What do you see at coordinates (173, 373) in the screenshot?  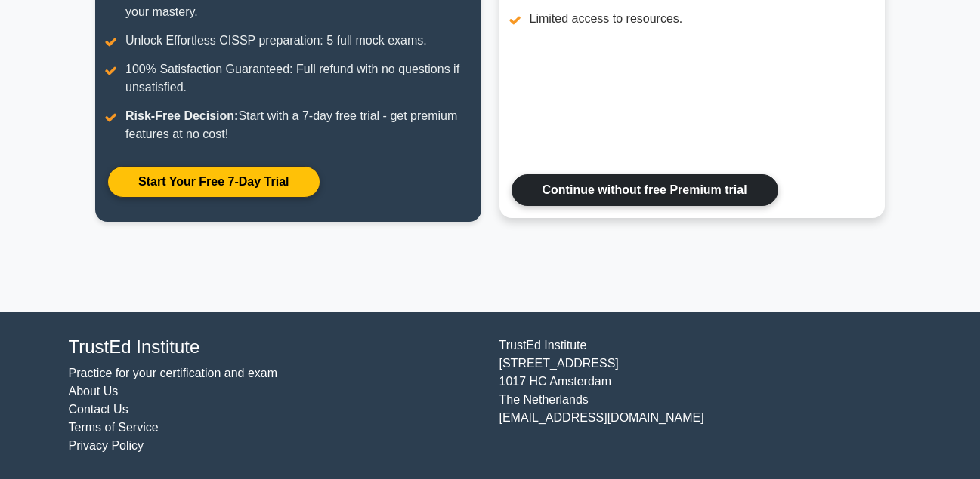 I see `a: Practice for your certification and exam` at bounding box center [173, 373].